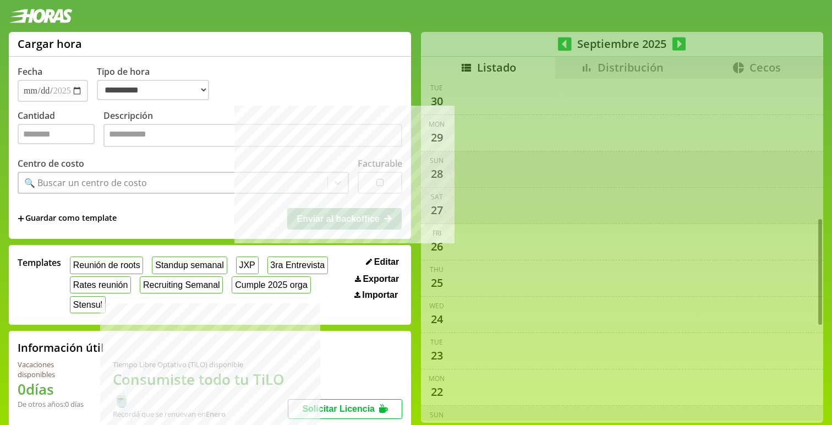  Describe the element at coordinates (377, 279) in the screenshot. I see `button: Exportar` at that location.